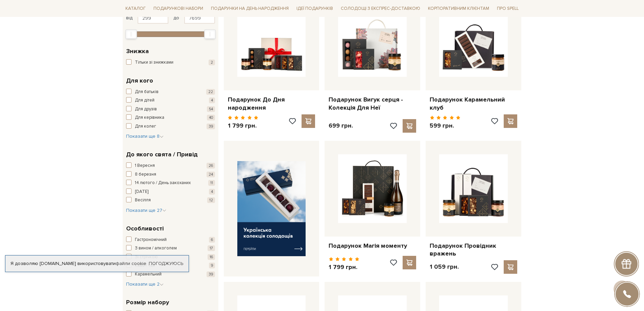  I want to click on span: 14 лютого / День закоханих, so click(163, 183).